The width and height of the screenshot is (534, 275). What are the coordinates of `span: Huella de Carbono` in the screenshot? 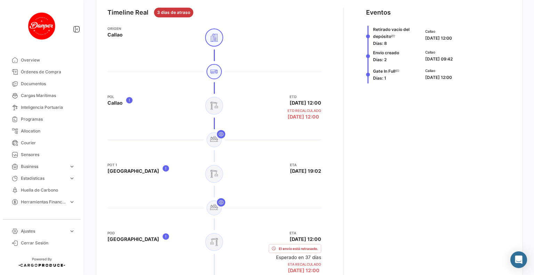 It's located at (48, 190).